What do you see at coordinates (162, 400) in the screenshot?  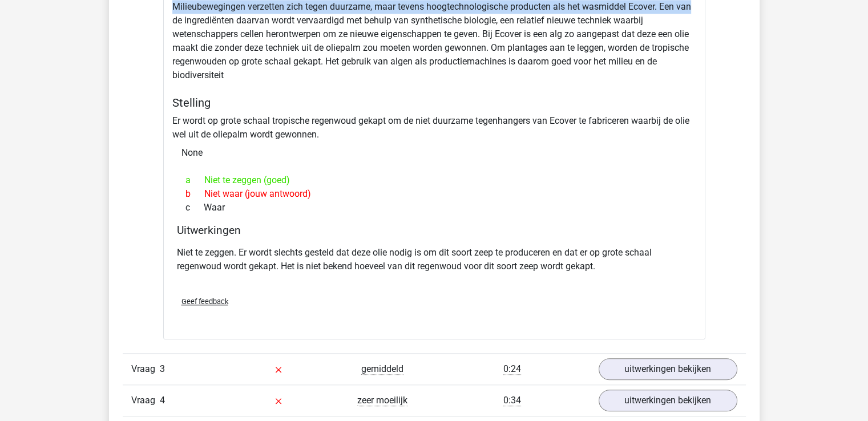 I see `span: 4` at bounding box center [162, 400].